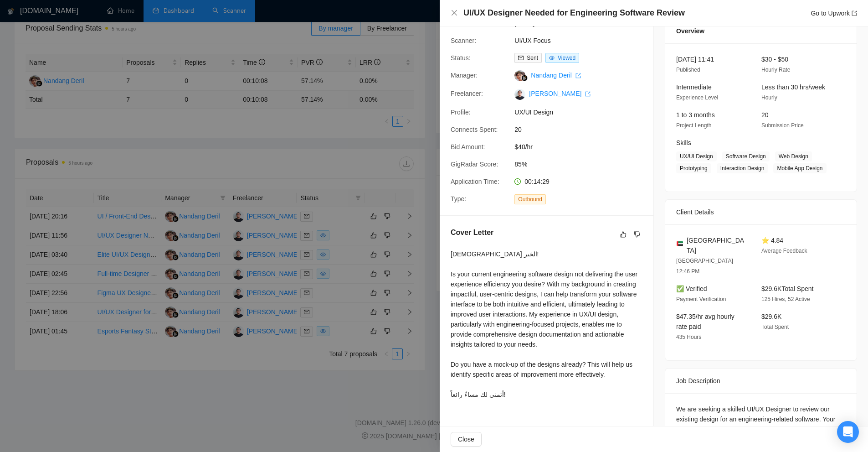 This screenshot has height=452, width=868. Describe the element at coordinates (537, 181) in the screenshot. I see `span: 00:14:29` at that location.